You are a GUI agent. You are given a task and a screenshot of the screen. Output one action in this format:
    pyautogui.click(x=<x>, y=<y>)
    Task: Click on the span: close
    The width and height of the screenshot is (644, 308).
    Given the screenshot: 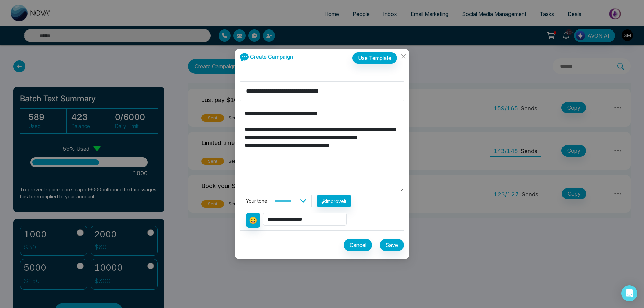 What is the action you would take?
    pyautogui.click(x=404, y=56)
    